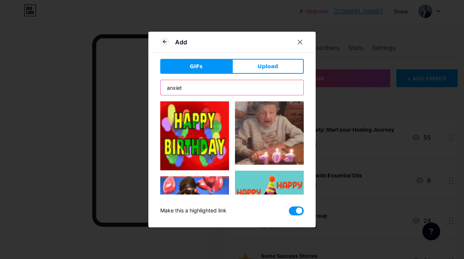  Describe the element at coordinates (196, 66) in the screenshot. I see `button: GIFs` at that location.